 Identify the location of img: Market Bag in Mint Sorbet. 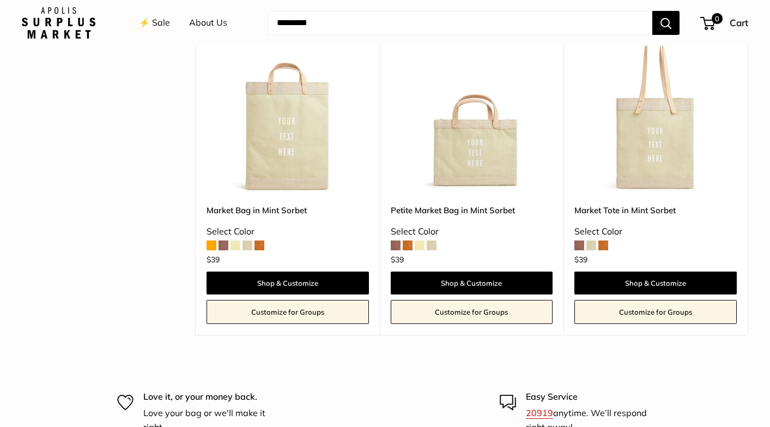
(288, 112).